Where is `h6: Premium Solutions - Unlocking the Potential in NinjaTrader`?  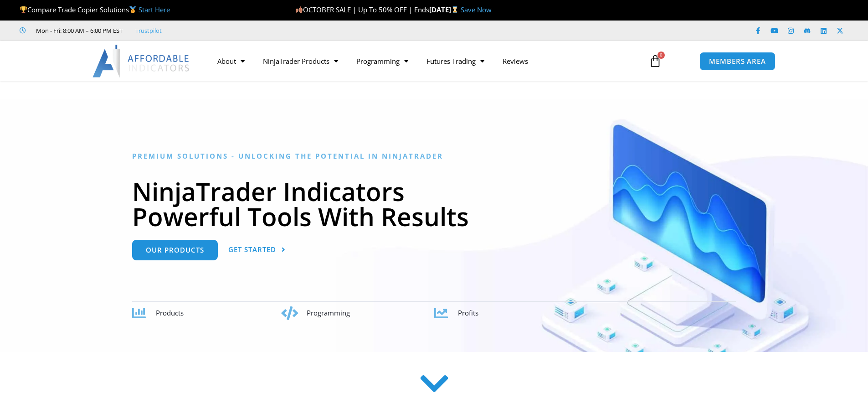 h6: Premium Solutions - Unlocking the Potential in NinjaTrader is located at coordinates (434, 156).